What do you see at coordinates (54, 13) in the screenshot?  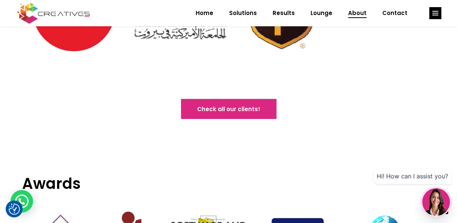 I see `img: Creatives` at bounding box center [54, 13].